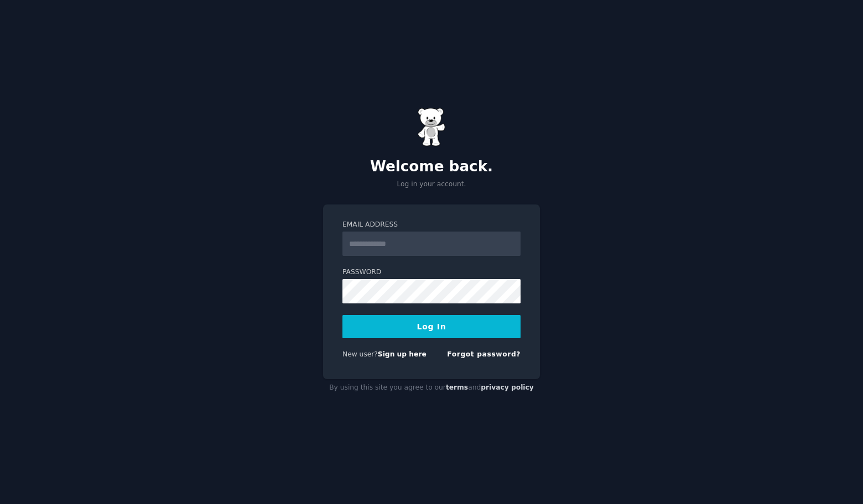  What do you see at coordinates (457, 388) in the screenshot?
I see `a: terms` at bounding box center [457, 388].